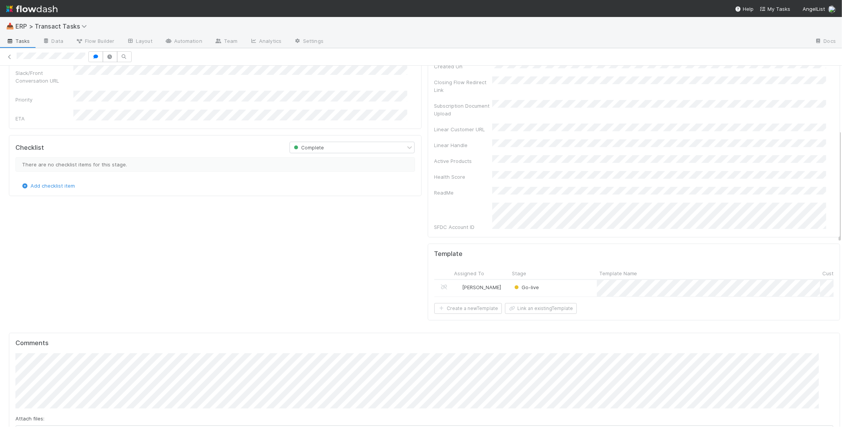  What do you see at coordinates (18, 41) in the screenshot?
I see `span: Tasks` at bounding box center [18, 41].